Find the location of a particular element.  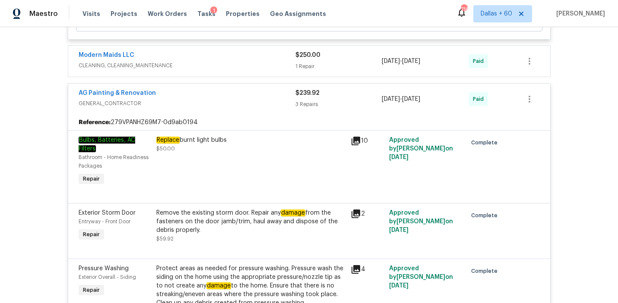

span: $250.00 is located at coordinates (308, 55).